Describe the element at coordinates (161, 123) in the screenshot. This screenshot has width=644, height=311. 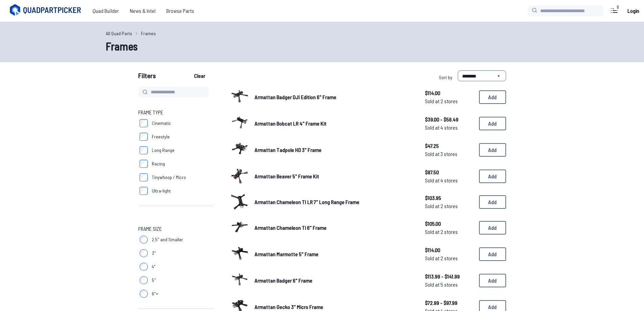
I see `span: Cinematic` at that location.